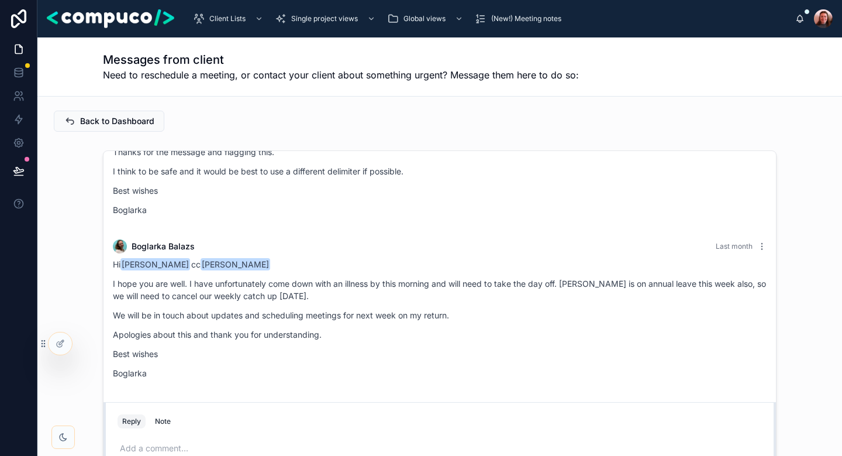  I want to click on p: Hi cc, so click(440, 264).